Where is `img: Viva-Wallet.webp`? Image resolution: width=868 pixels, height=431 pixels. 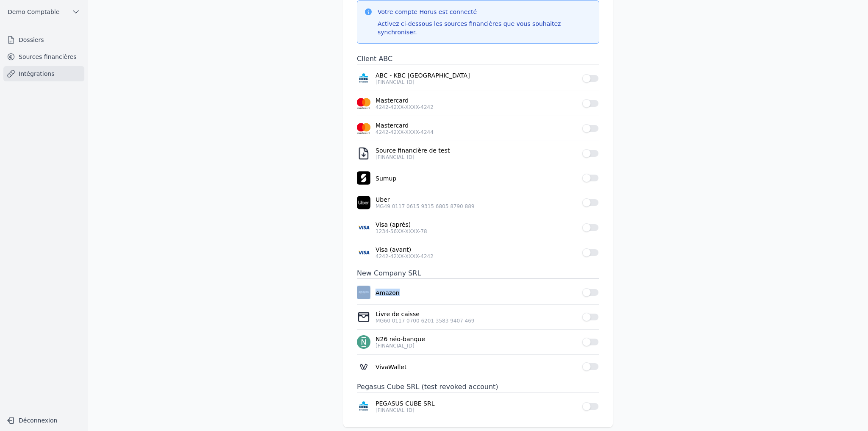 img: Viva-Wallet.webp is located at coordinates (363, 366).